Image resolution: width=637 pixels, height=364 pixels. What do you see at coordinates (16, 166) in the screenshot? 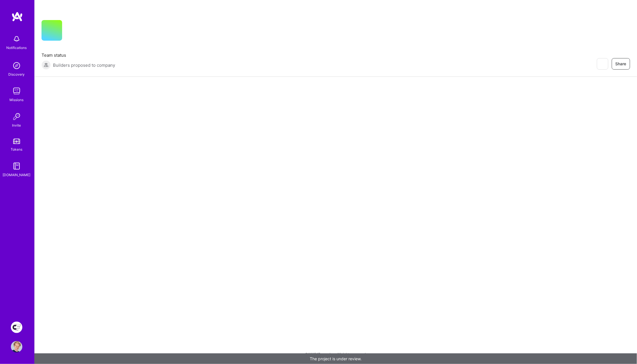
I see `img: guide book` at bounding box center [16, 166].